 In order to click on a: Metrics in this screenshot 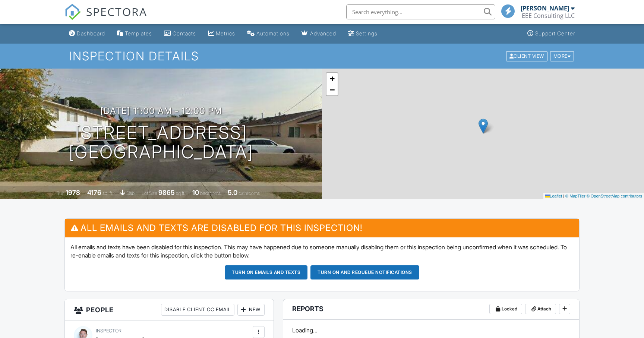, I will do `click(222, 34)`.